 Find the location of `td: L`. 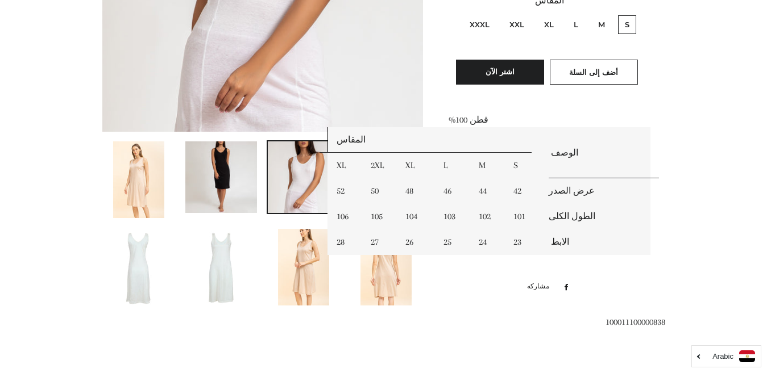

td: L is located at coordinates (452, 165).